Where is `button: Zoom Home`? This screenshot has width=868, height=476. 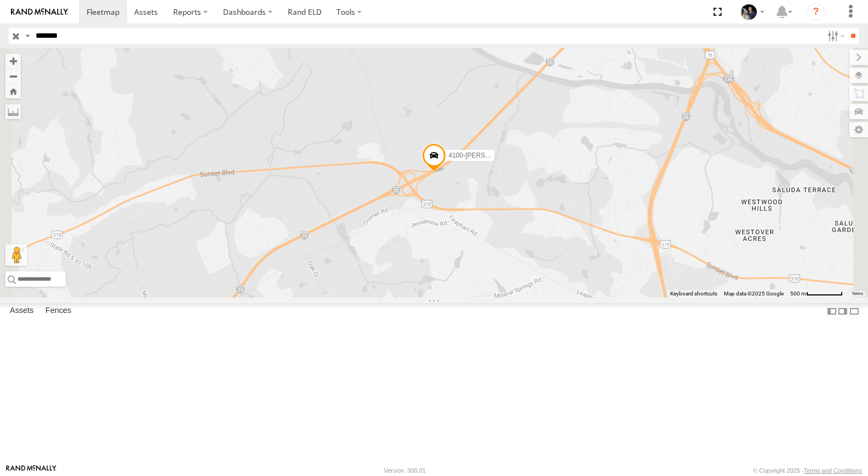
button: Zoom Home is located at coordinates (13, 91).